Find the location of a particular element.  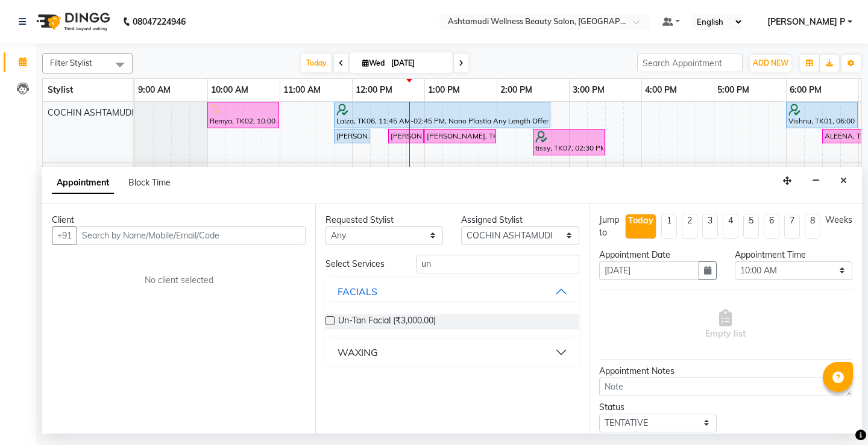

button: FACIALS is located at coordinates (452, 291).